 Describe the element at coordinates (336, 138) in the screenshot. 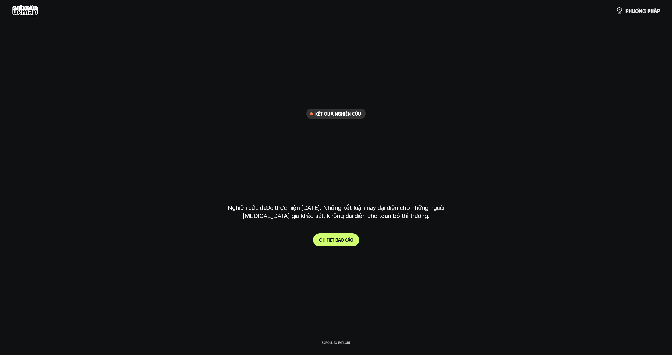

I see `h1: phạm vi công việc của` at that location.